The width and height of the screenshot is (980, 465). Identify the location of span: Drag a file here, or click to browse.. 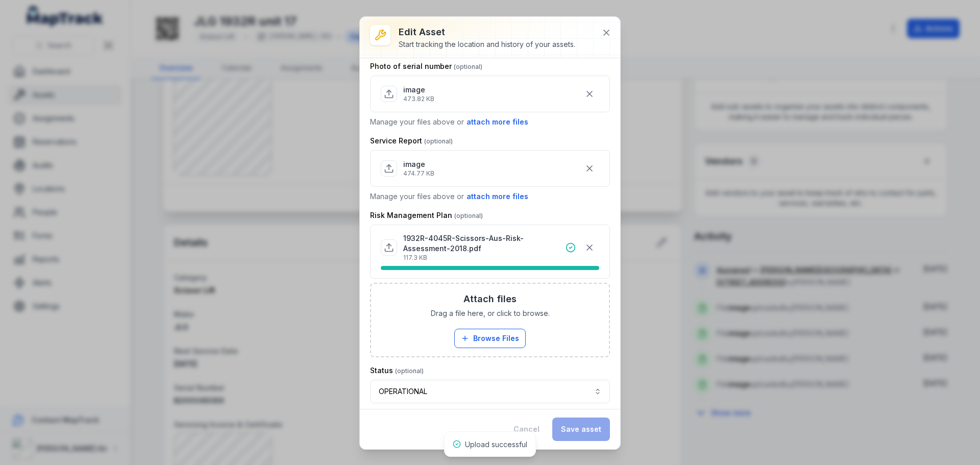
(490, 314).